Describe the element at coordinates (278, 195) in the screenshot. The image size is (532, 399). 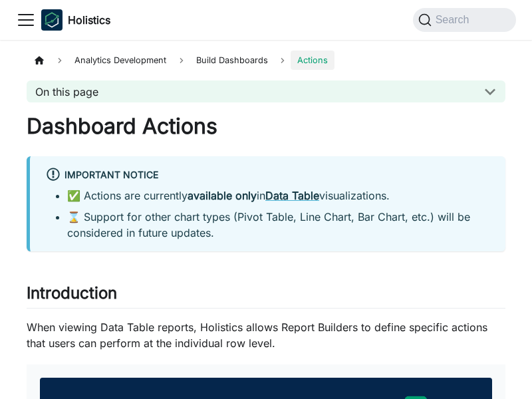
I see `li: ✅ Actions are currently in visualizations.` at that location.